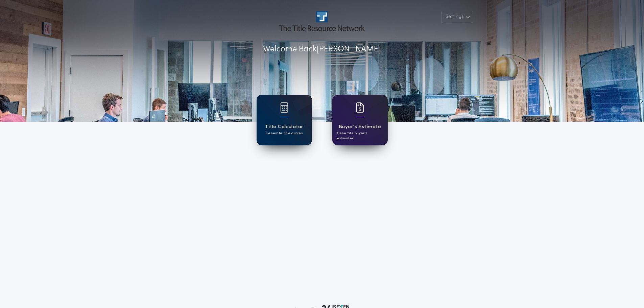 This screenshot has width=644, height=308. I want to click on p: Generate title quotes, so click(284, 133).